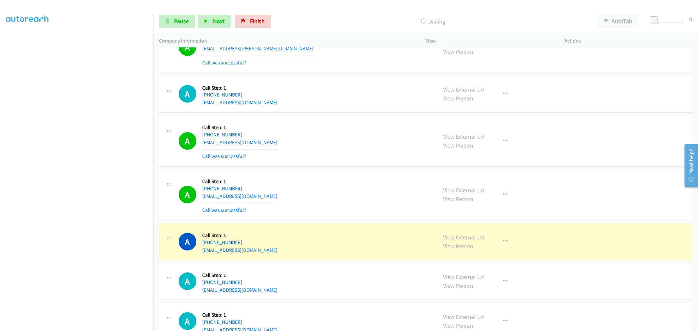 This screenshot has height=331, width=698. Describe the element at coordinates (668, 20) in the screenshot. I see `div: Delay between calls (in seconds)` at that location.